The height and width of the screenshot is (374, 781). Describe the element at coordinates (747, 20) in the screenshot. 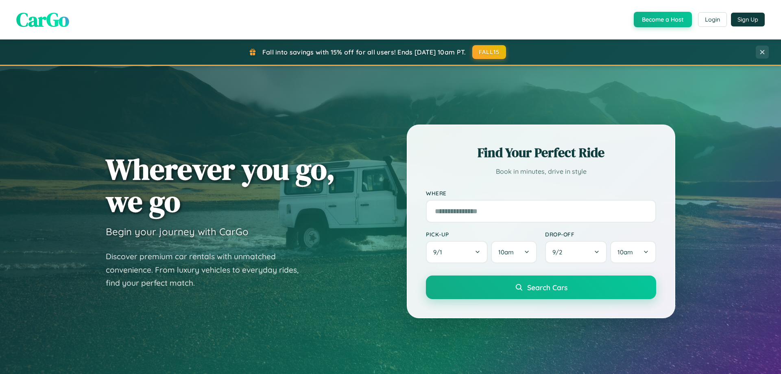

I see `button: Sign Up` at that location.